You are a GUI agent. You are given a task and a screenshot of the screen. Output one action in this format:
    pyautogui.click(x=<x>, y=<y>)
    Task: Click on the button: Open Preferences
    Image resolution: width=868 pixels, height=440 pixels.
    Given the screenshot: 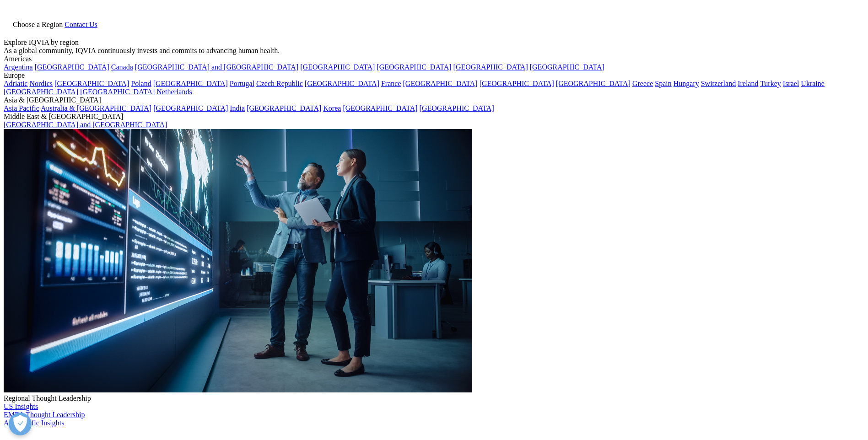 What is the action you would take?
    pyautogui.click(x=20, y=425)
    